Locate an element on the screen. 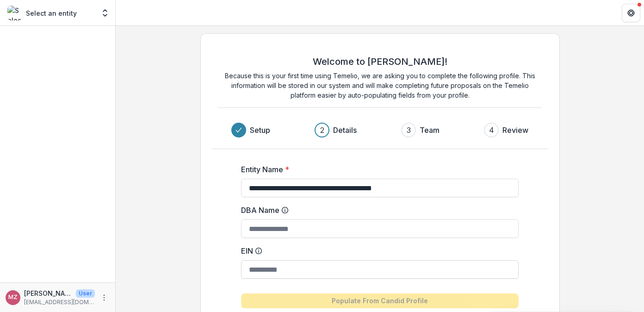 Image resolution: width=644 pixels, height=312 pixels. label: DBA Name is located at coordinates (377, 210).